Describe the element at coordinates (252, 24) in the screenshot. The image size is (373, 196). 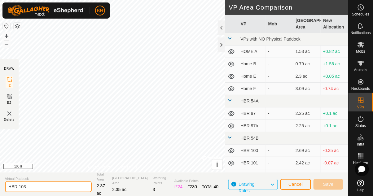
I see `th: VP` at that location.